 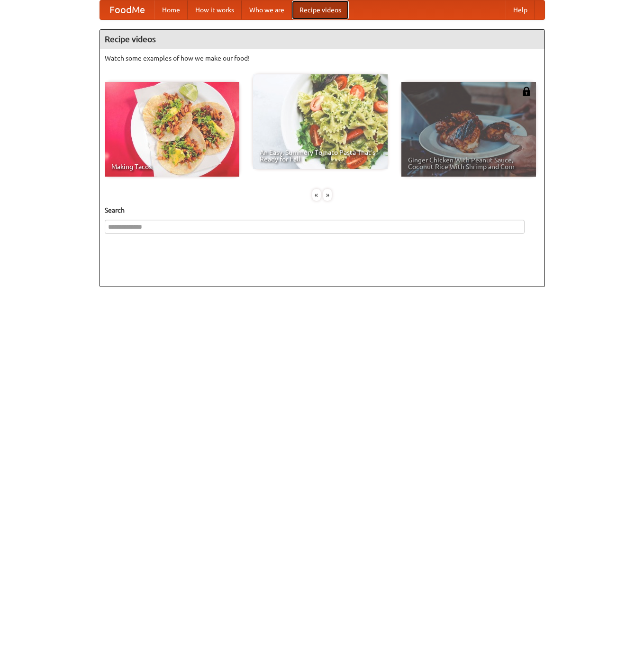 I want to click on p: Watch some examples of how we make our food!, so click(x=322, y=58).